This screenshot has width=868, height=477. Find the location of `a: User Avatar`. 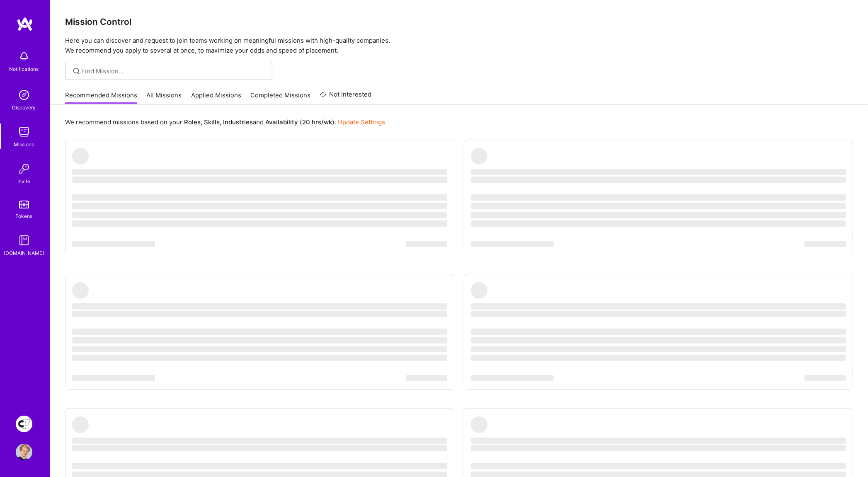

a: User Avatar is located at coordinates (24, 452).